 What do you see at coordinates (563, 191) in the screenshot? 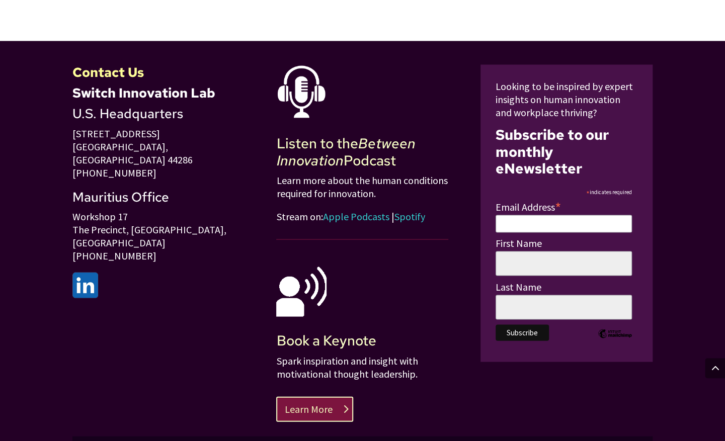
I see `div: indicates required` at bounding box center [563, 191].